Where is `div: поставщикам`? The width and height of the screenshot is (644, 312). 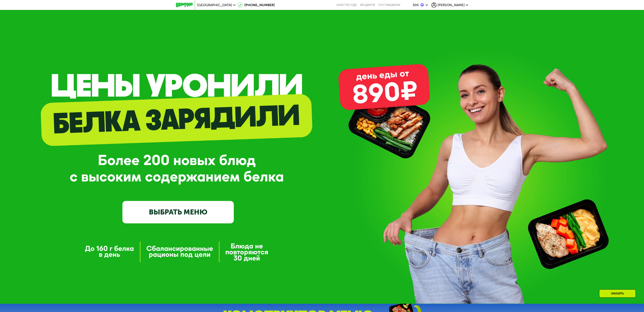 div: поставщикам is located at coordinates (389, 5).